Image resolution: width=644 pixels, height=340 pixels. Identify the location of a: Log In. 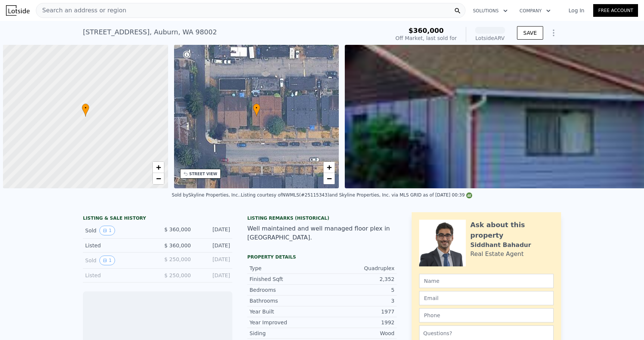
(577, 10).